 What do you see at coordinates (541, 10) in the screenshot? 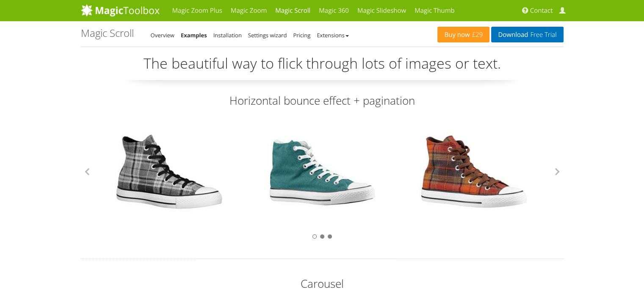
I see `span: Contact` at bounding box center [541, 10].